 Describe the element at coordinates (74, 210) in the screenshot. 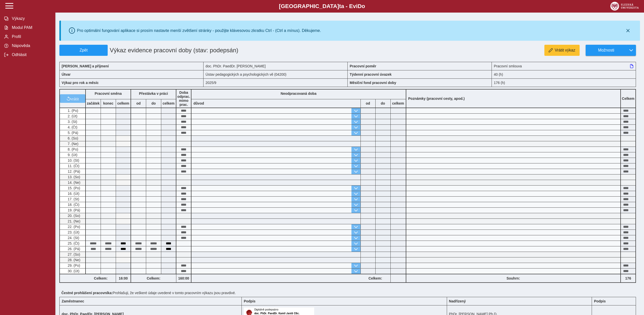

I see `span: 19. (Pá)` at that location.